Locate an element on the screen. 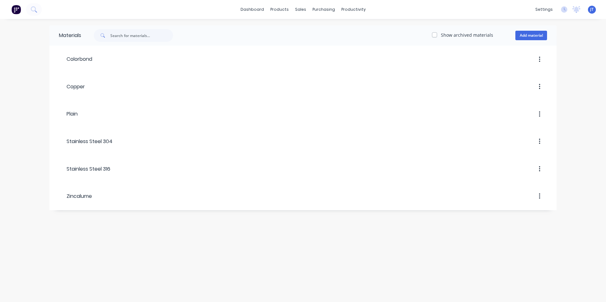  img: Factory is located at coordinates (16, 10).